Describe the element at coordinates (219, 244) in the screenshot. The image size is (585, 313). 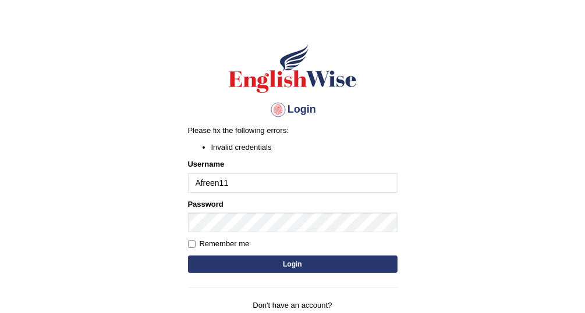
I see `label: Remember me` at that location.